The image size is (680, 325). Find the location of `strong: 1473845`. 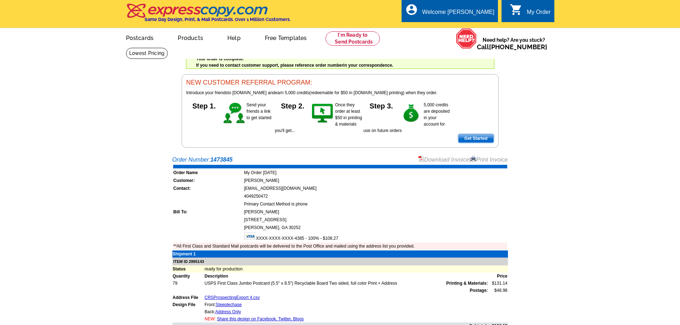

strong: 1473845 is located at coordinates (221, 160).